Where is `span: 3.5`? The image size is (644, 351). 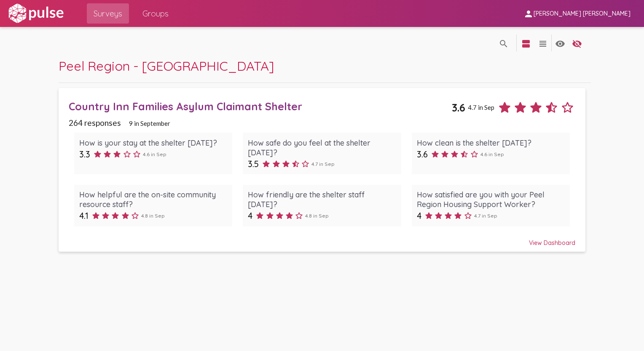
span: 3.5 is located at coordinates (253, 163).